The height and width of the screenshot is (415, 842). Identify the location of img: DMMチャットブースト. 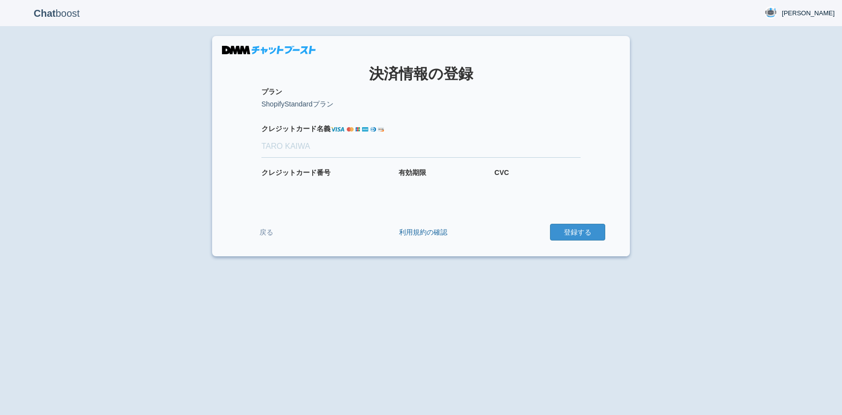
(269, 50).